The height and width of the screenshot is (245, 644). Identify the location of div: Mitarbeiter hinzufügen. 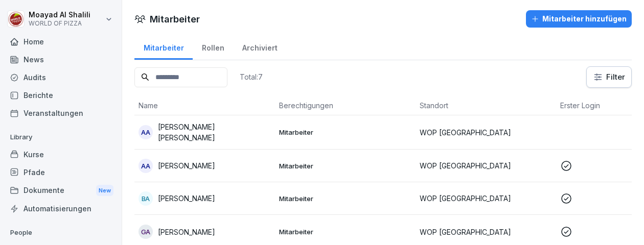
(579, 19).